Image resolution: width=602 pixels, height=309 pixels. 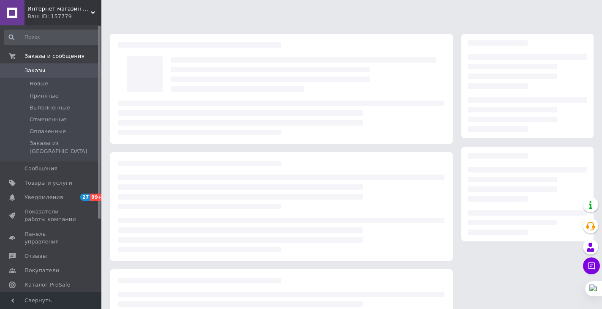 I want to click on span: Сообщения, so click(x=41, y=168).